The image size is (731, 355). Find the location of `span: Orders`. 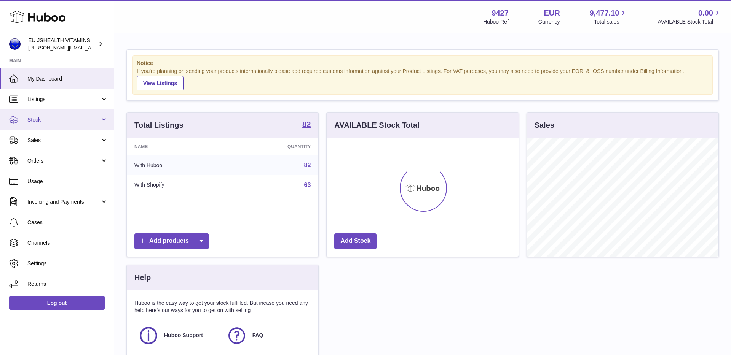

span: Orders is located at coordinates (64, 161).